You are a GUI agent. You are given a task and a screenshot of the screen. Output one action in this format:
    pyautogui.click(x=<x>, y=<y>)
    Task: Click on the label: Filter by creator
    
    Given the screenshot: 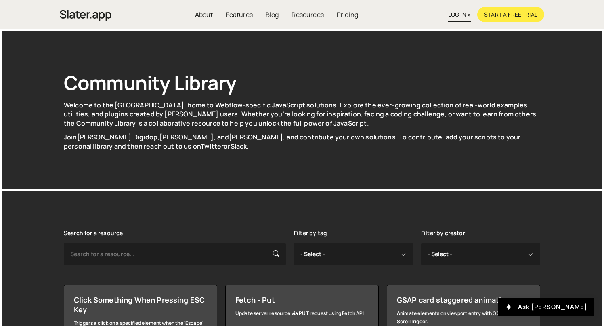 What is the action you would take?
    pyautogui.click(x=443, y=233)
    